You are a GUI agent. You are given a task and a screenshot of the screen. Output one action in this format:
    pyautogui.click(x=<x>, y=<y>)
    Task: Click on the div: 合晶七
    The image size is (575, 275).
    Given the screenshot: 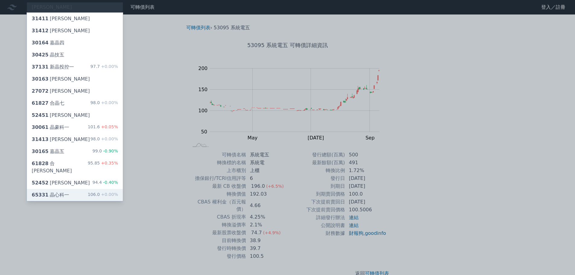 What is the action you would take?
    pyautogui.click(x=48, y=103)
    